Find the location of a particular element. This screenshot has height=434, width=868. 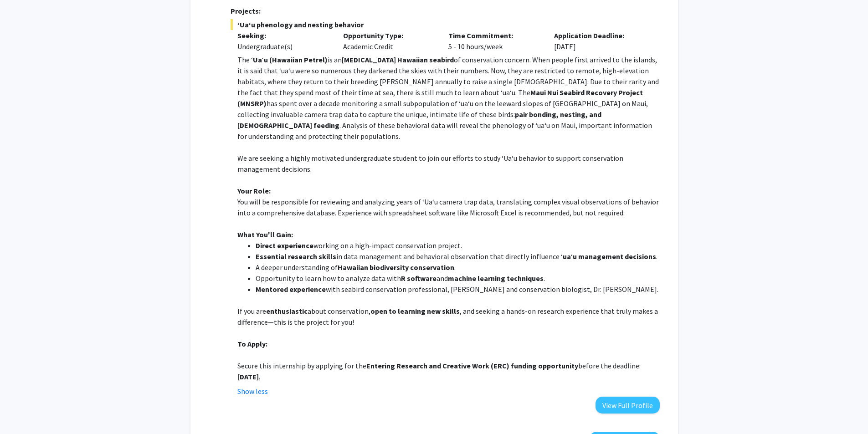

strong: Projects: is located at coordinates (246, 11).